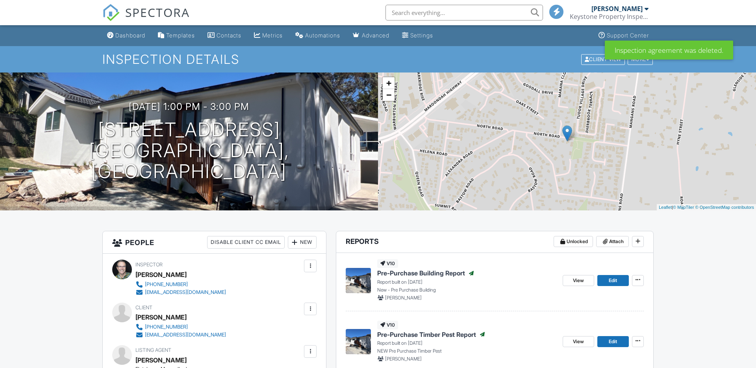 The height and width of the screenshot is (368, 756). What do you see at coordinates (417, 35) in the screenshot?
I see `a: Settings` at bounding box center [417, 35].